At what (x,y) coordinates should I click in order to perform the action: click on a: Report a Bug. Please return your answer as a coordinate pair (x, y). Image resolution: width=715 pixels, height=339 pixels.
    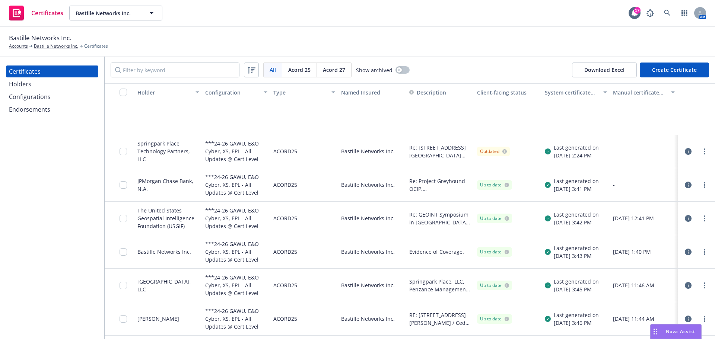
    Looking at the image, I should click on (650, 13).